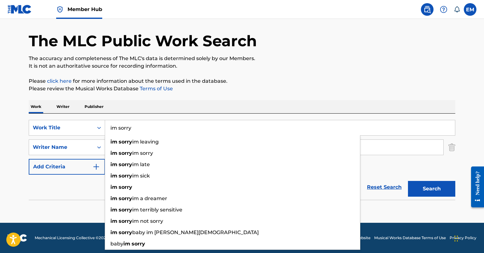  I want to click on a: Terms of Use, so click(155, 89).